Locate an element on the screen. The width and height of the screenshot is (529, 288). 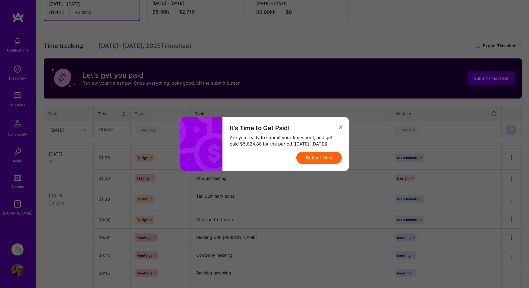
div: It’s Time to Get Paid! is located at coordinates (286, 128).